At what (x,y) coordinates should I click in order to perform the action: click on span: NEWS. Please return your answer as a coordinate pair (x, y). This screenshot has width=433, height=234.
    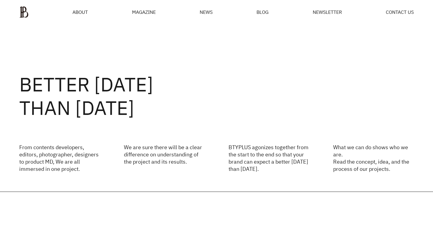
    Looking at the image, I should click on (206, 12).